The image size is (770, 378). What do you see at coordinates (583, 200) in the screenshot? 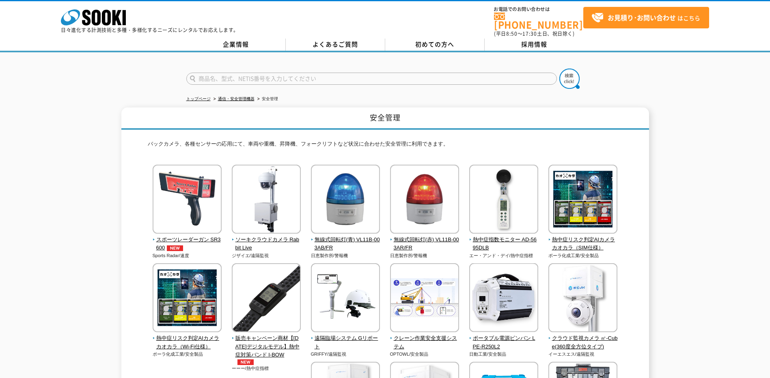
I see `img: 熱中症リスク判定AIカメラ カオカラ（SIM仕様）` at bounding box center [583, 200].